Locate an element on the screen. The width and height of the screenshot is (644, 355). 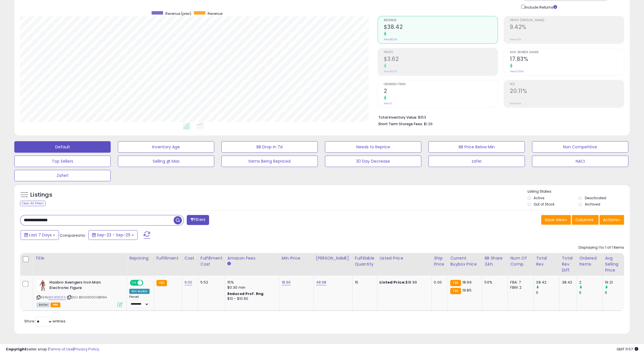
span: Last 7 Days is located at coordinates (40, 235).